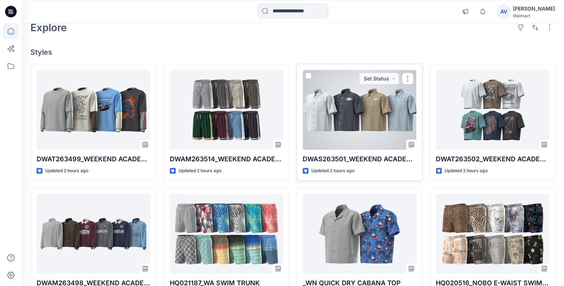 The height and width of the screenshot is (286, 564). What do you see at coordinates (93, 234) in the screenshot?
I see `a: DWAM263498_WEEKEND ACADEMY LS SOCCER JERSEY` at bounding box center [93, 234].